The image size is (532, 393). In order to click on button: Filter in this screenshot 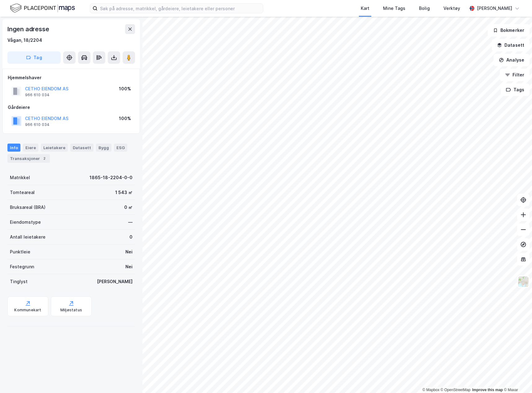, I will do `click(515, 75)`.